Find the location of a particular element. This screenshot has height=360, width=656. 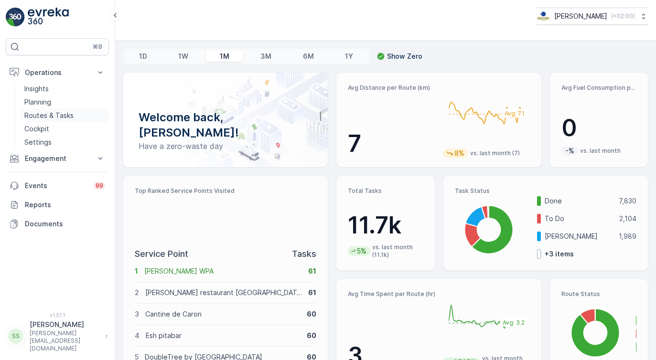

p: 2,104 is located at coordinates (628, 219).